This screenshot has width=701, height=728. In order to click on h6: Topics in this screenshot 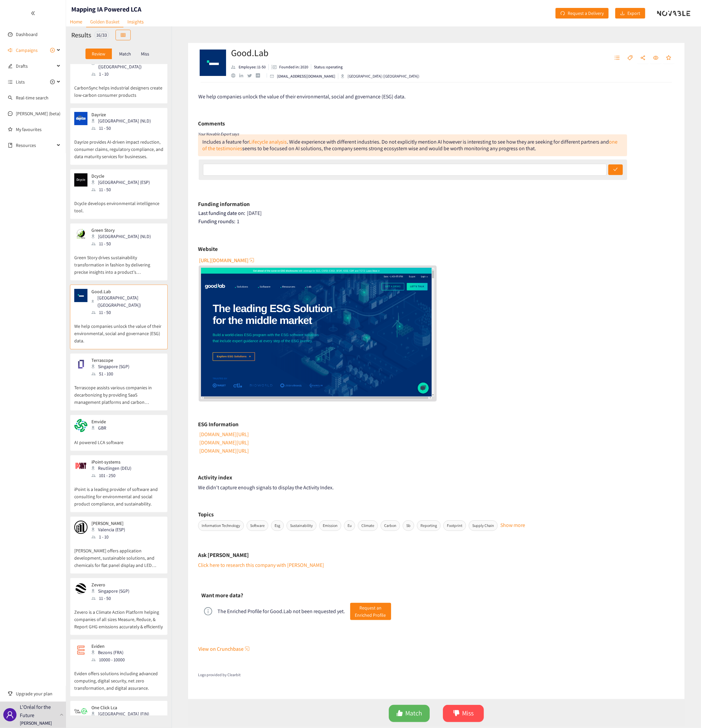, I will do `click(206, 515)`.